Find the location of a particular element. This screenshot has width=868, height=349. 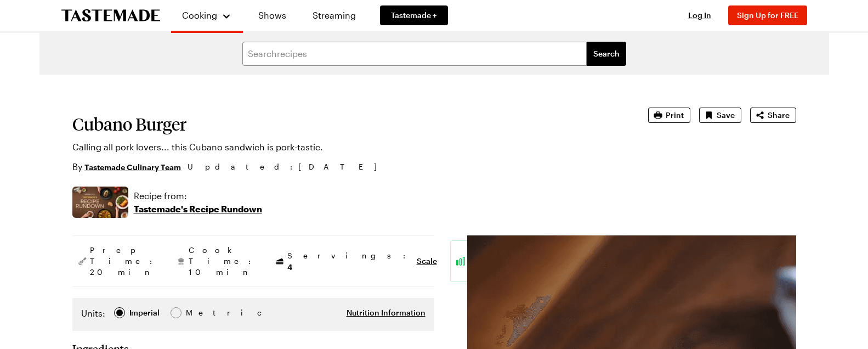

span: Print is located at coordinates (675, 115).